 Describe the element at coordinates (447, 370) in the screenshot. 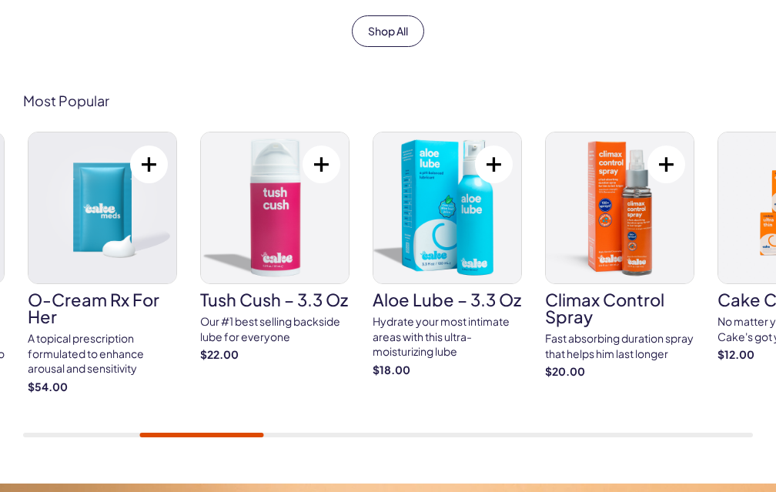

I see `strong: $18.00` at that location.